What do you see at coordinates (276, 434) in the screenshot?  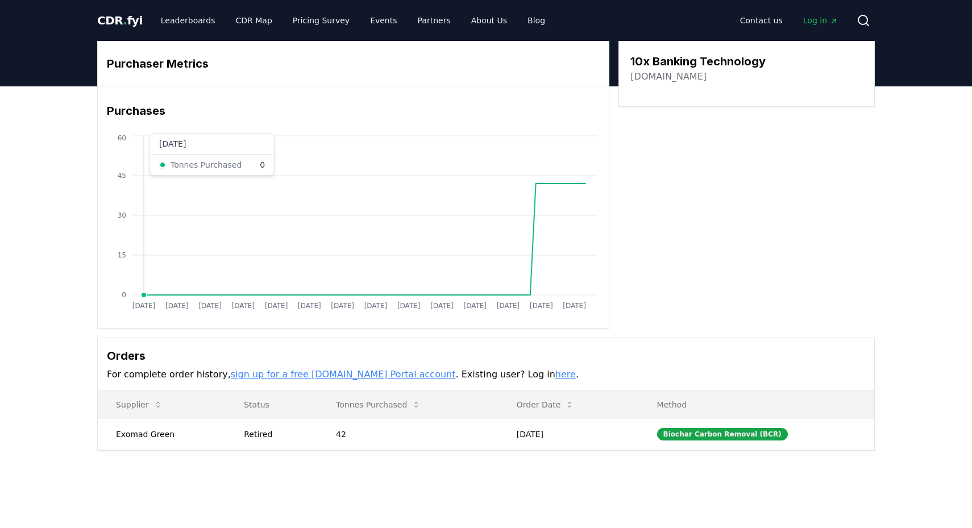 I see `div: Retired` at bounding box center [276, 434].